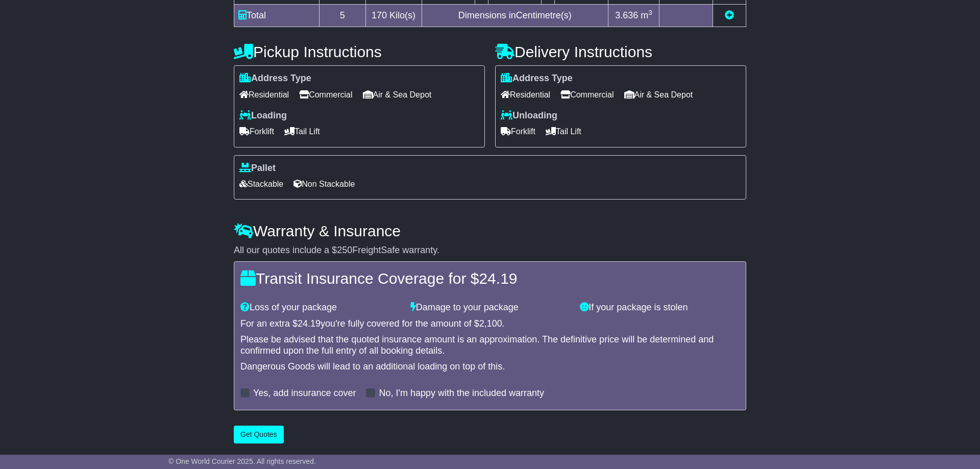 This screenshot has height=469, width=980. I want to click on div: If your package is stolen, so click(659, 307).